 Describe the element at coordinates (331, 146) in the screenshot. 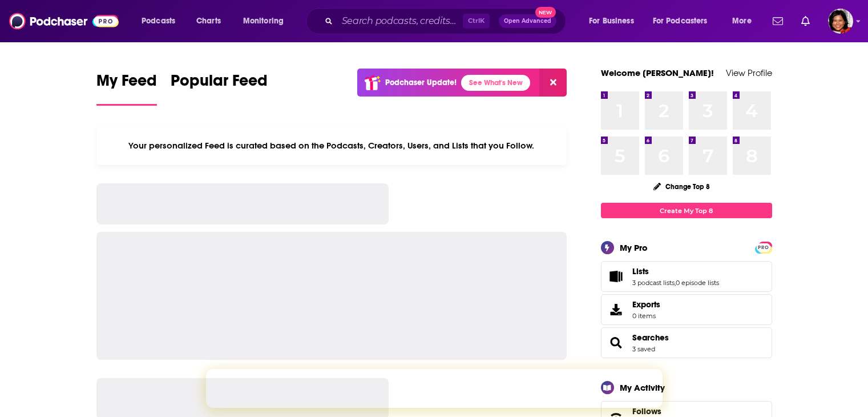

I see `div: Your personalized Feed is curated based on the Podcasts, Creators, Users, and Lists that you Follow.` at that location.